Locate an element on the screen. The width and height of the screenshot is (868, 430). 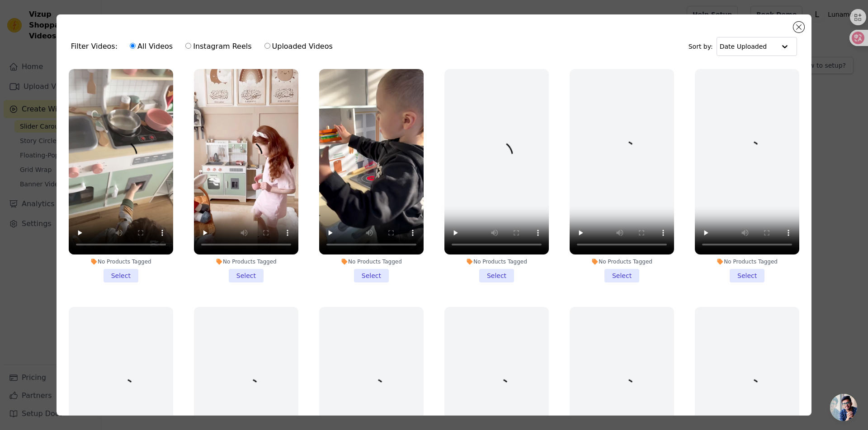
label: Uploaded Videos is located at coordinates (298, 46).